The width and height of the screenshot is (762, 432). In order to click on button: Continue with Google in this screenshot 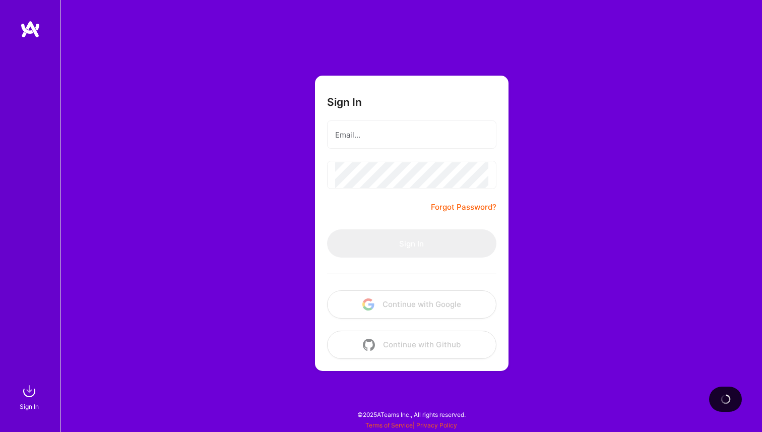, I will do `click(412, 304)`.